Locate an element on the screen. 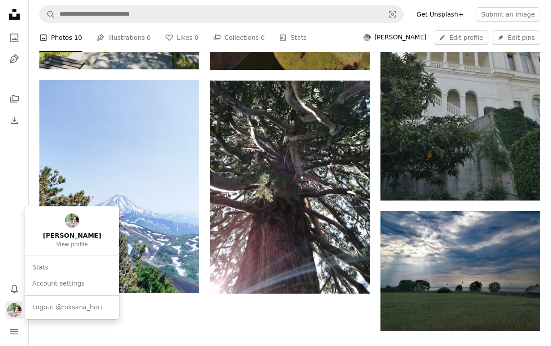  div: Profile is located at coordinates (72, 263).